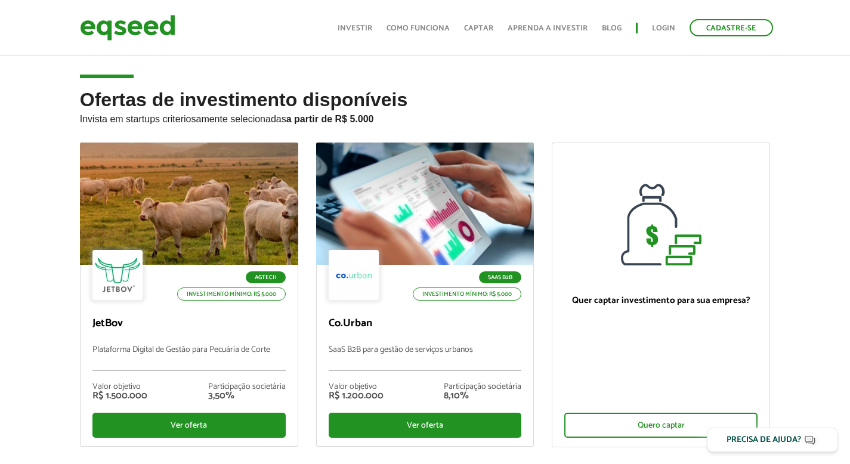 The height and width of the screenshot is (464, 850). Describe the element at coordinates (425, 324) in the screenshot. I see `p: Co.Urban` at that location.